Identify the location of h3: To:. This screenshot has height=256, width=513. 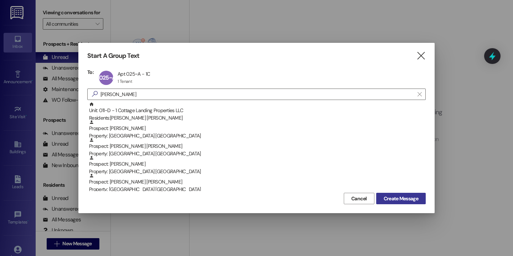
(91, 72).